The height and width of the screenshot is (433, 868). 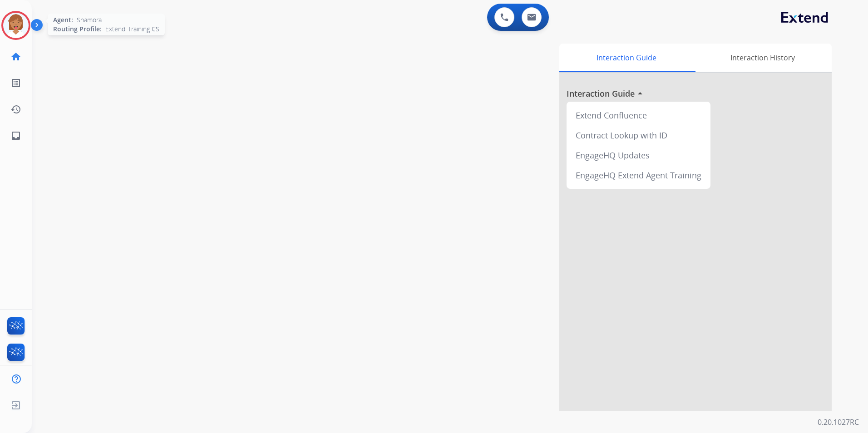 What do you see at coordinates (89, 20) in the screenshot?
I see `span: Shamora` at bounding box center [89, 20].